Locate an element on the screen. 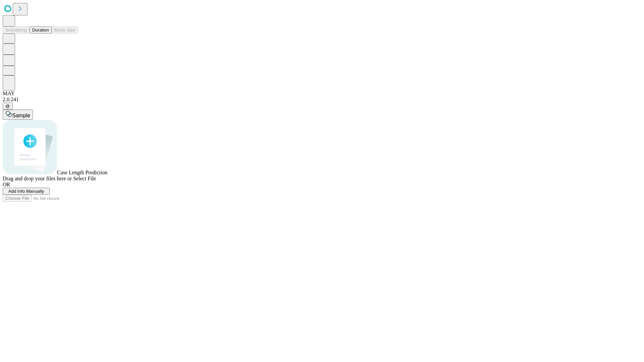 This screenshot has width=644, height=362. span: Drag and drop your files here or is located at coordinates (37, 178).